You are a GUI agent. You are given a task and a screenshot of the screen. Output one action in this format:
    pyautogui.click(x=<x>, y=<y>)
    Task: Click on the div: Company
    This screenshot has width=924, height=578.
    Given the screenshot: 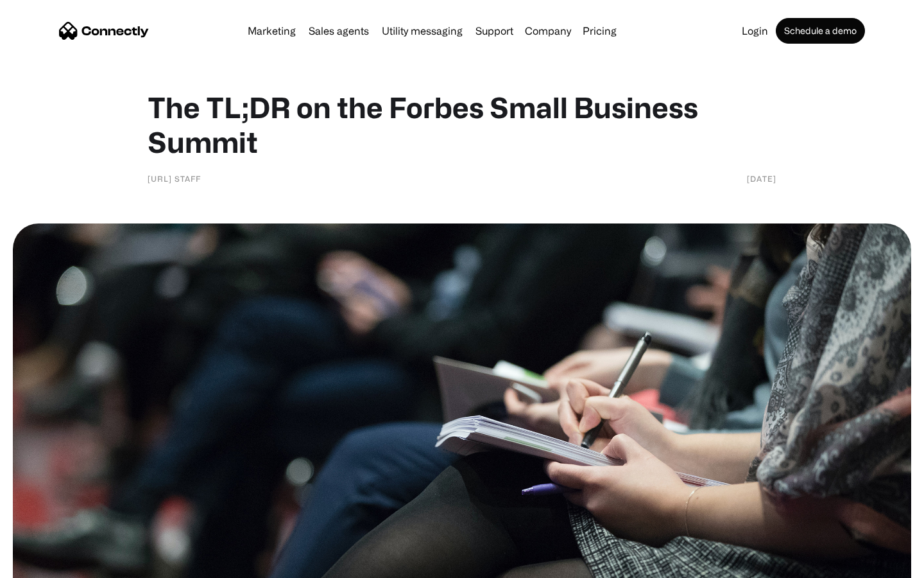 What is the action you would take?
    pyautogui.click(x=548, y=31)
    